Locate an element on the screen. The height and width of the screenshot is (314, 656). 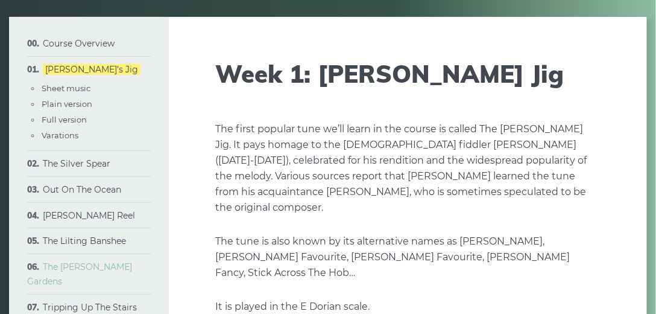
a: Full version is located at coordinates (64, 119).